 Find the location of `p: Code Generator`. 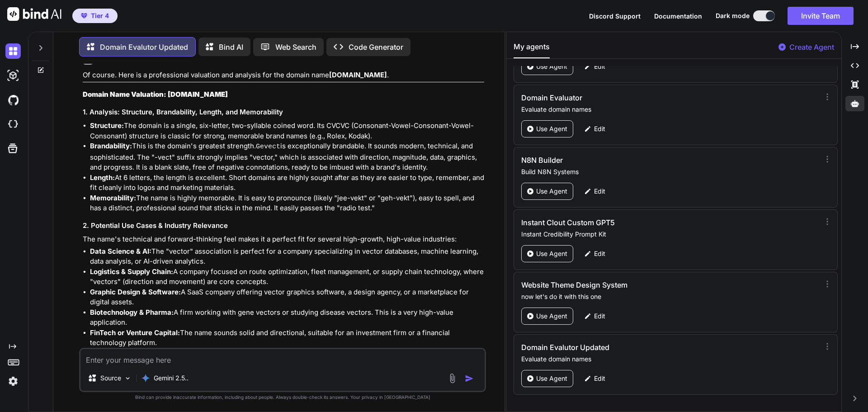

p: Code Generator is located at coordinates (376, 47).